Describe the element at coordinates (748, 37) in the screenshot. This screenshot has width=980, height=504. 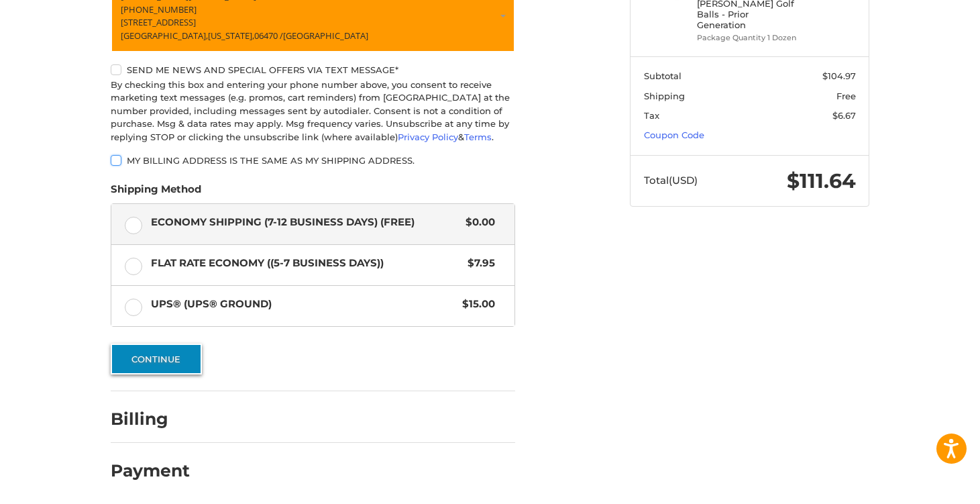
I see `li: Package Quantity 1 Dozen` at that location.